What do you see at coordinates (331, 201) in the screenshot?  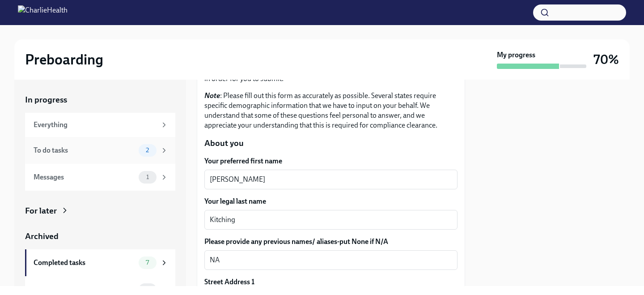 I see `label: Your legal last name` at bounding box center [331, 201].